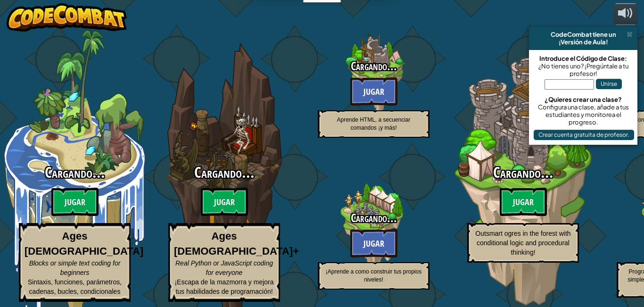  What do you see at coordinates (584, 135) in the screenshot?
I see `button: Crear cuenta gratuita de profesor.` at bounding box center [584, 135].